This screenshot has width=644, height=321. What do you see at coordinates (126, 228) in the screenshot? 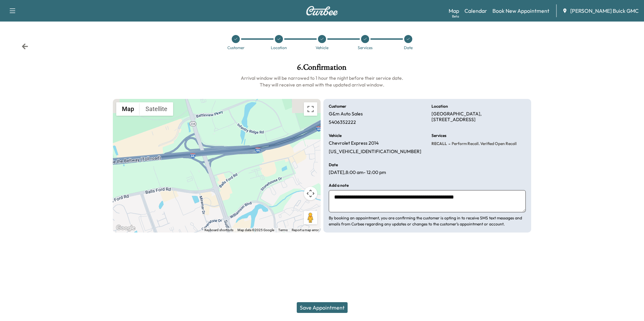
I see `img: Google` at bounding box center [126, 228].